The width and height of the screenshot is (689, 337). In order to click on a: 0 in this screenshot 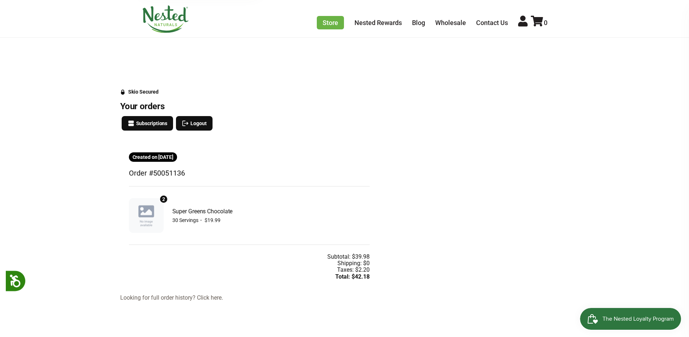, I will do `click(539, 22)`.